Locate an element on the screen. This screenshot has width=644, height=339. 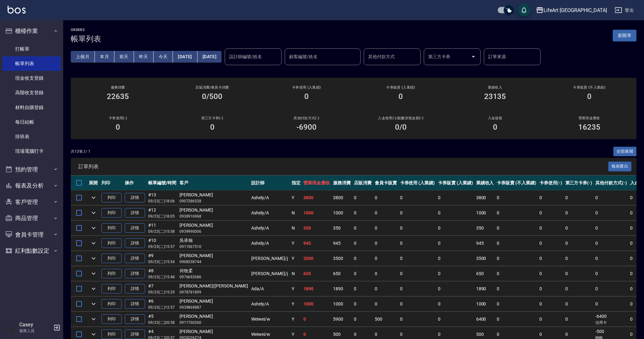
td: N is located at coordinates (296, 273).